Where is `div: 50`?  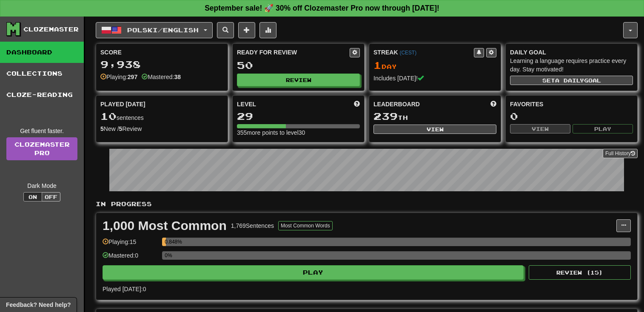
div: 50 is located at coordinates (299, 65).